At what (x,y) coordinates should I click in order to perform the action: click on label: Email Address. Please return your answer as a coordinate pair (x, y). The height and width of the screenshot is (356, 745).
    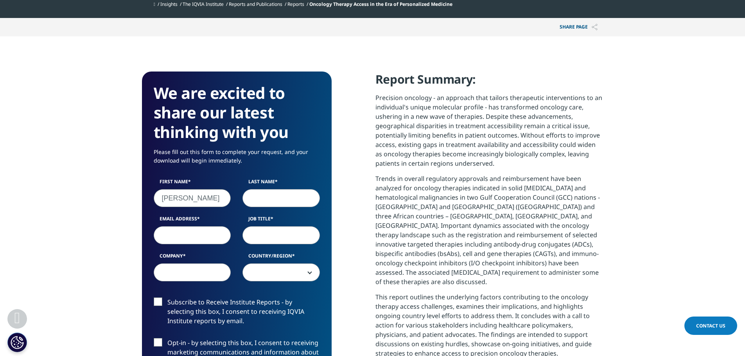
    Looking at the image, I should click on (192, 221).